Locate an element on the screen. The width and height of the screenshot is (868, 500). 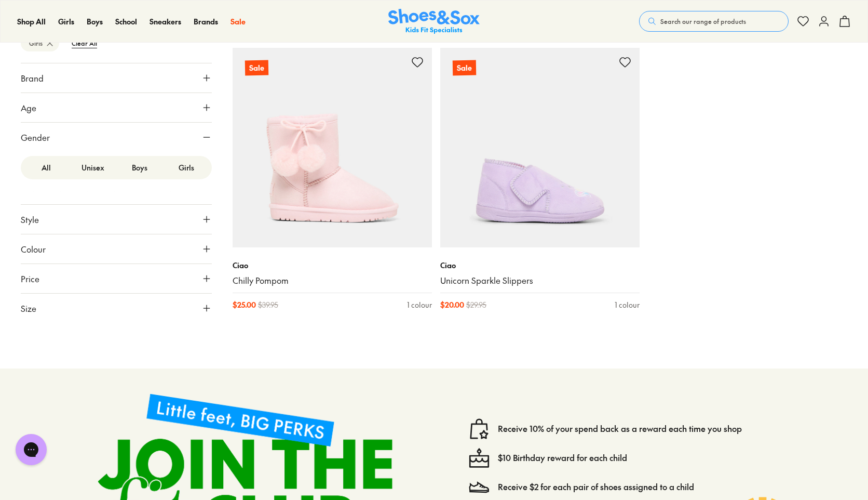
button: Search our range of products is located at coordinates (714, 21).